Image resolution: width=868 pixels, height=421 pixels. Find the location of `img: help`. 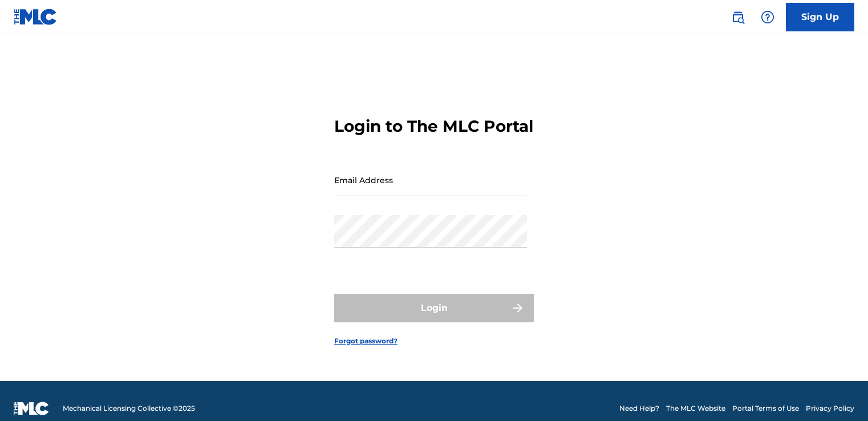

img: help is located at coordinates (768, 17).